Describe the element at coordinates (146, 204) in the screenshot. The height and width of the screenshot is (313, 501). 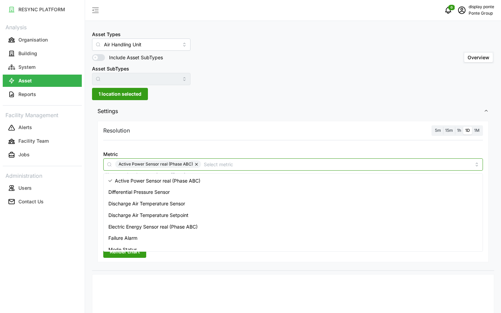
I see `span: Discharge Air Temperature Sensor` at that location.